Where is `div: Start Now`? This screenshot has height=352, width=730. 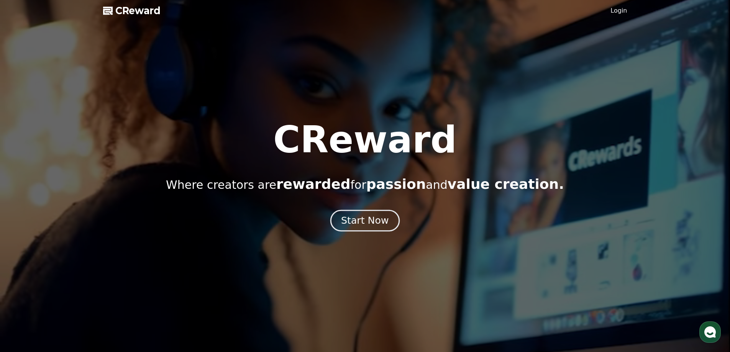 div: Start Now is located at coordinates (365, 221).